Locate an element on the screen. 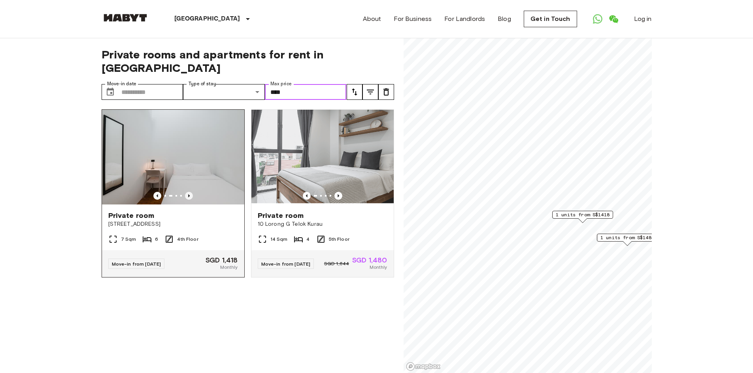  span: 1 units from S$1480 is located at coordinates (627, 238).